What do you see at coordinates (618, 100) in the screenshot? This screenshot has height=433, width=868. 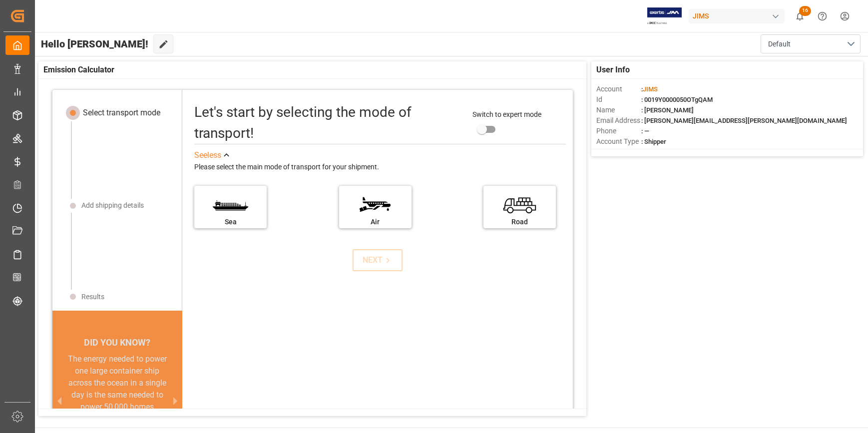 I see `span: Id` at bounding box center [618, 100].